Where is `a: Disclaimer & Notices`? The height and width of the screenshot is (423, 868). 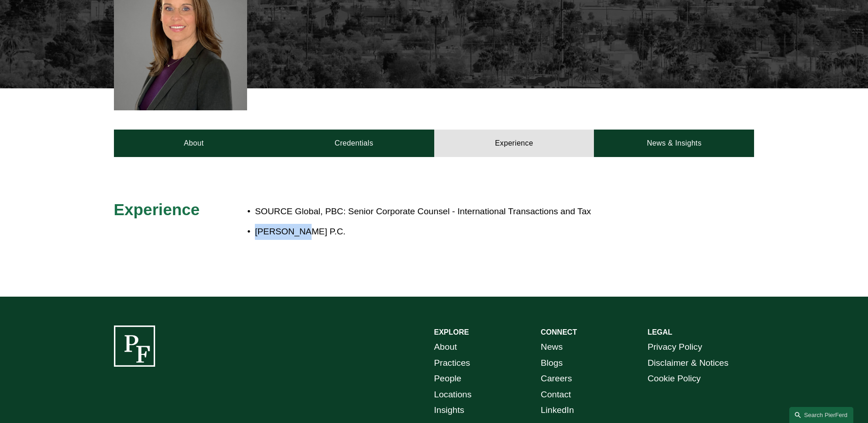 a: Disclaimer & Notices is located at coordinates (688, 363).